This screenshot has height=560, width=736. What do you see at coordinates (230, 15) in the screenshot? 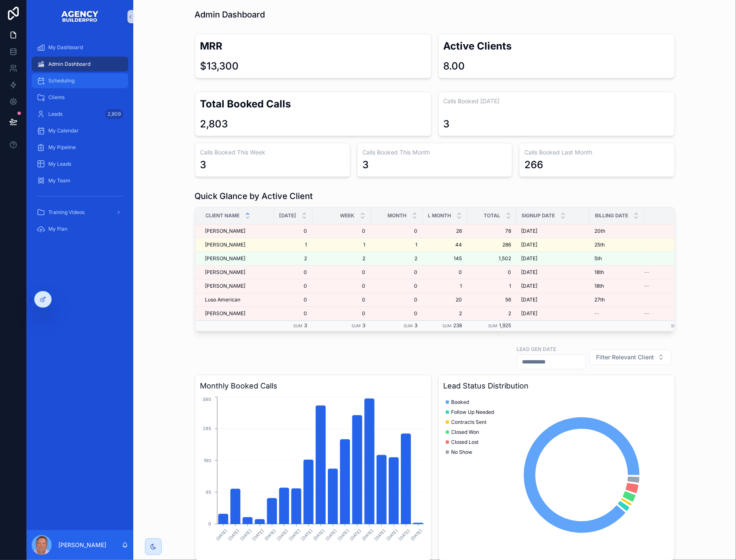
I see `h1: Admin Dashboard` at bounding box center [230, 15].